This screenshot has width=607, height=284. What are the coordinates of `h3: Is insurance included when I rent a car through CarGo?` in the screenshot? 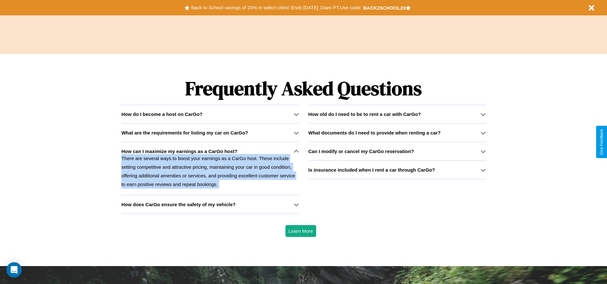 It's located at (372, 170).